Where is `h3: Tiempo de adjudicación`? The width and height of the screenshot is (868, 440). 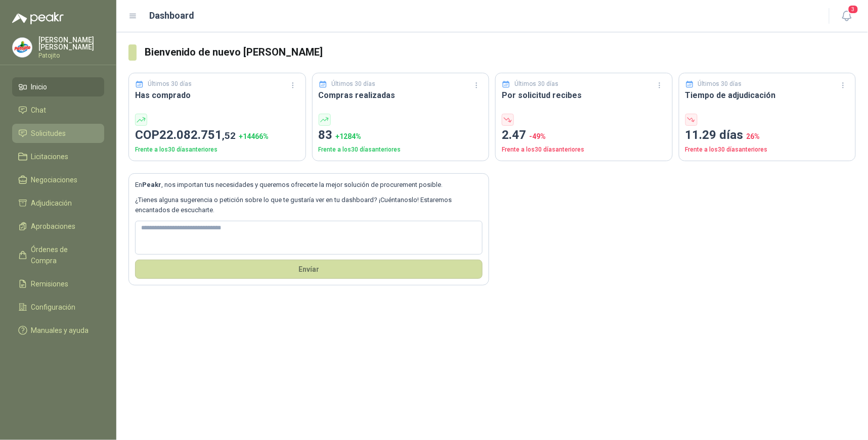
h3: Tiempo de adjudicación is located at coordinates (767, 95).